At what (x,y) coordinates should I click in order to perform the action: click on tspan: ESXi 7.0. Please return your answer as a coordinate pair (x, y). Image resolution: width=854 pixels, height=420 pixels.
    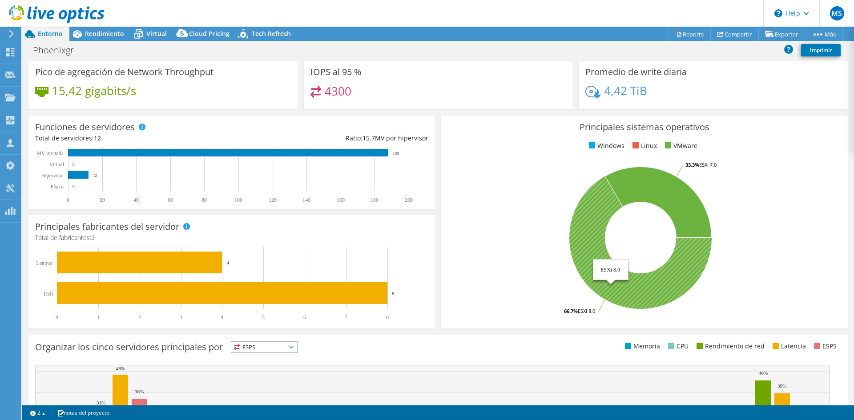
    Looking at the image, I should click on (707, 165).